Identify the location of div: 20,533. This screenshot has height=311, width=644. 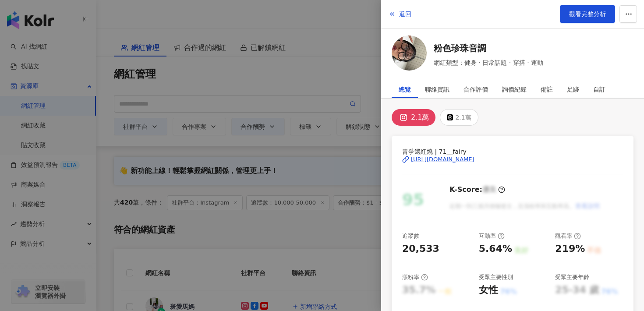
(421, 248).